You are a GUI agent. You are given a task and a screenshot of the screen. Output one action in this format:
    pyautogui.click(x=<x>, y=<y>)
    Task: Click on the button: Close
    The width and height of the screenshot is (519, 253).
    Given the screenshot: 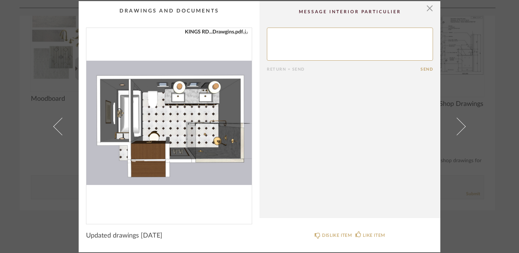 What is the action you would take?
    pyautogui.click(x=429, y=8)
    